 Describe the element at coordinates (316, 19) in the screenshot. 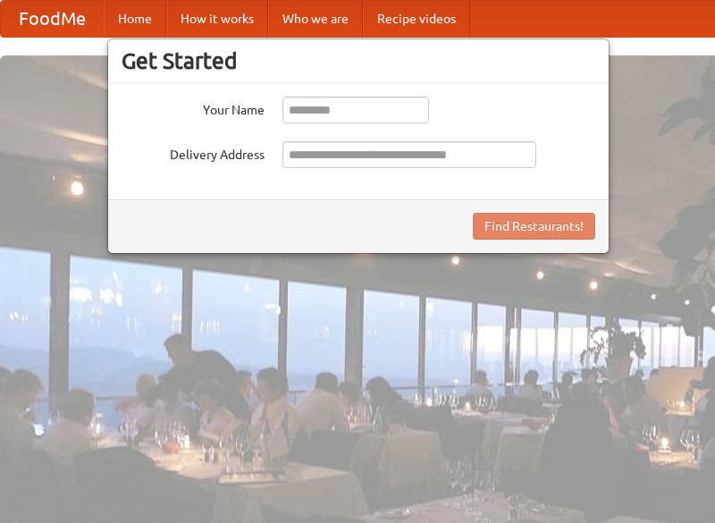

I see `a: Who we are` at that location.